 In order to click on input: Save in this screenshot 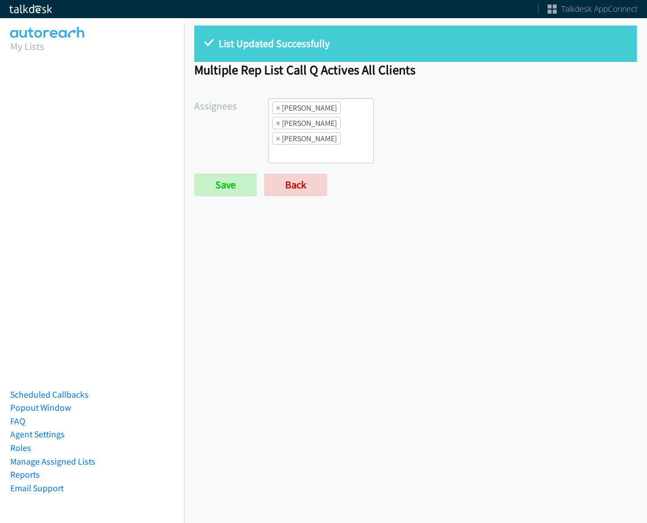, I will do `click(225, 185)`.